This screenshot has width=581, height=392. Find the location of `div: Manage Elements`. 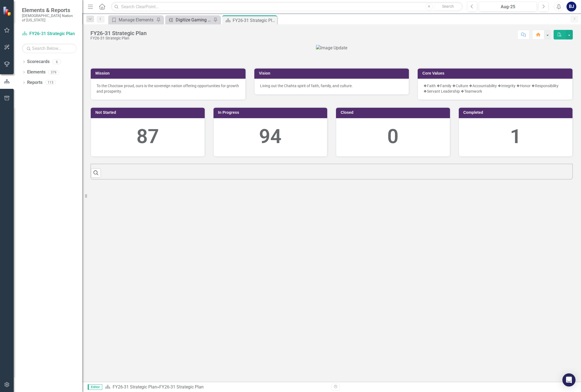

div: Manage Elements is located at coordinates (137, 20).